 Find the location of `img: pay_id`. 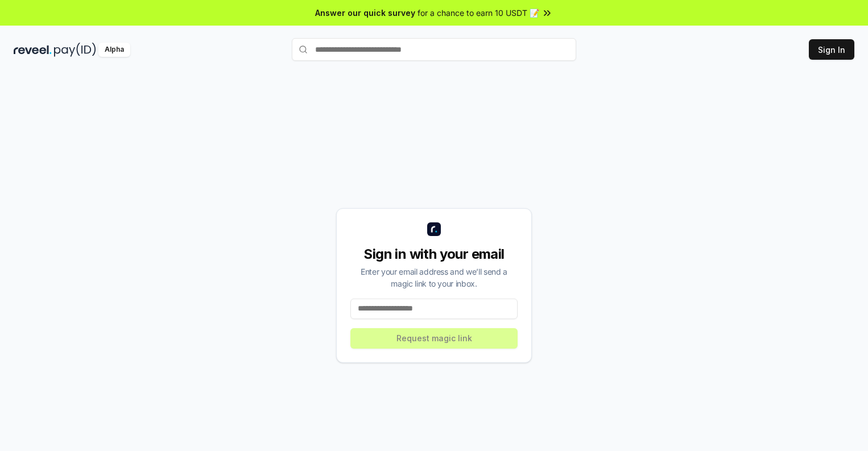

img: pay_id is located at coordinates (75, 49).